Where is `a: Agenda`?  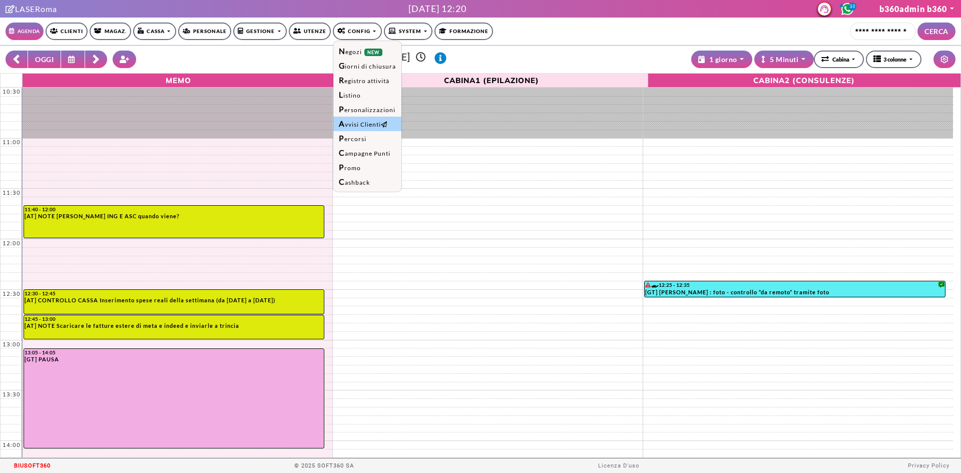
a: Agenda is located at coordinates (25, 31).